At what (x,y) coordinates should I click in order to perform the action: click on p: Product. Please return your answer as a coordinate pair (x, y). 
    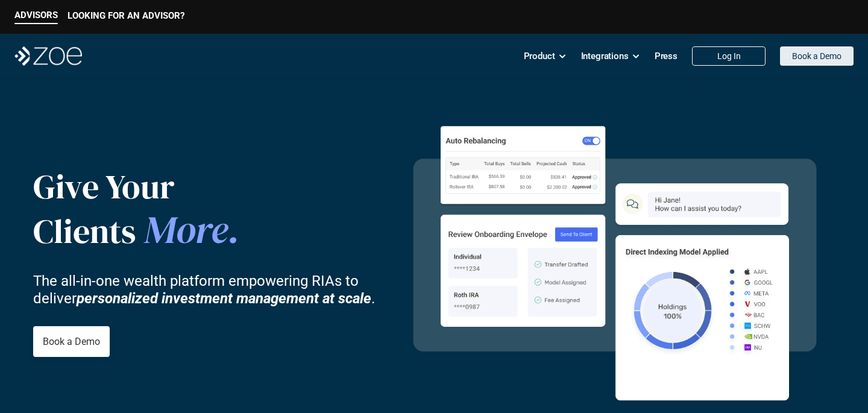
    Looking at the image, I should click on (539, 56).